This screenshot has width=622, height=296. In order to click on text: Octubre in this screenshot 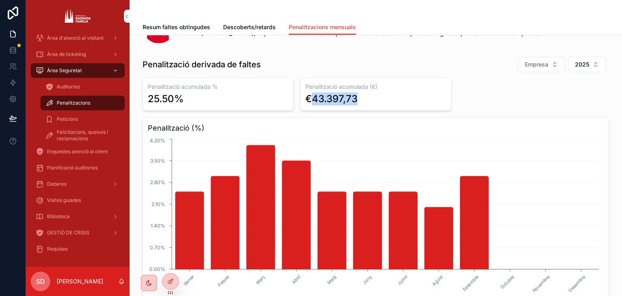, I will do `click(508, 282)`.